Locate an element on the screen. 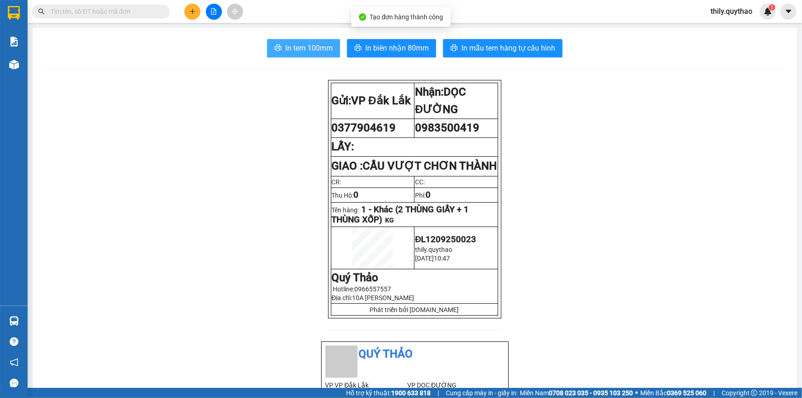 The height and width of the screenshot is (398, 802). sup: 1 is located at coordinates (773, 7).